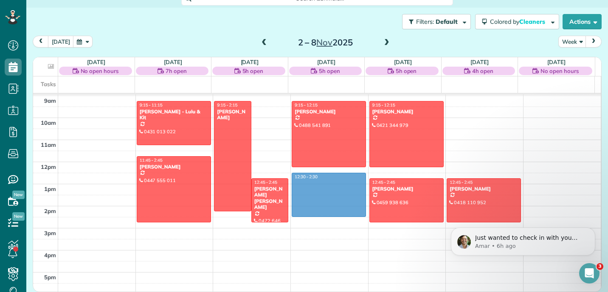 The width and height of the screenshot is (608, 292). I want to click on span: 4pm, so click(50, 255).